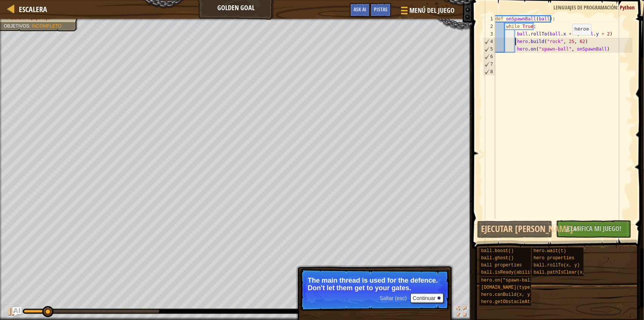  What do you see at coordinates (489, 42) in the screenshot?
I see `div: 4` at bounding box center [489, 42].